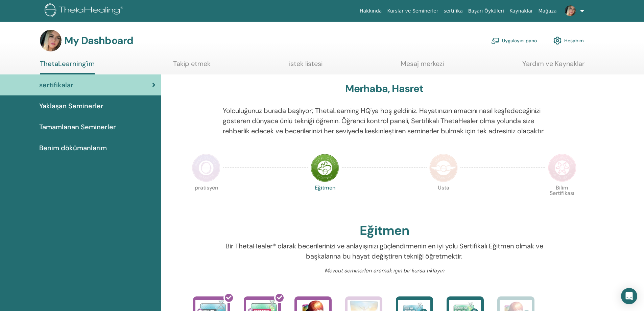 Image resolution: width=644 pixels, height=311 pixels. What do you see at coordinates (443, 168) in the screenshot?
I see `img: Master` at bounding box center [443, 168].